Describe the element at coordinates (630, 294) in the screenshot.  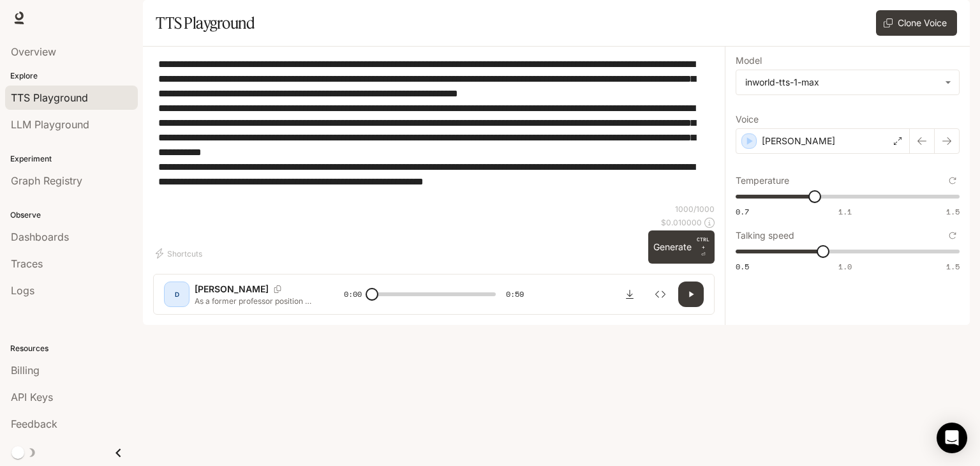
I see `button: Download audio` at that location.